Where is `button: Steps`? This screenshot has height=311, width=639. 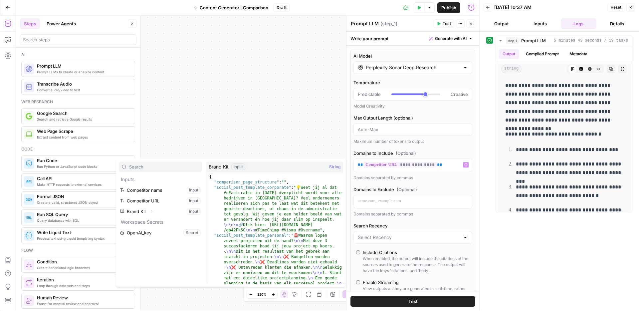
button: Steps is located at coordinates (30, 24).